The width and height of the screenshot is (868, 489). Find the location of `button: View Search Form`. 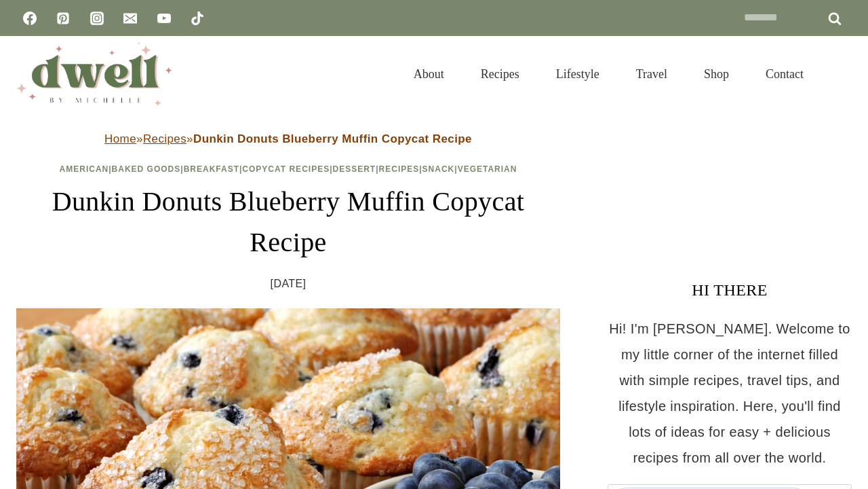

button: View Search Form is located at coordinates (840, 74).